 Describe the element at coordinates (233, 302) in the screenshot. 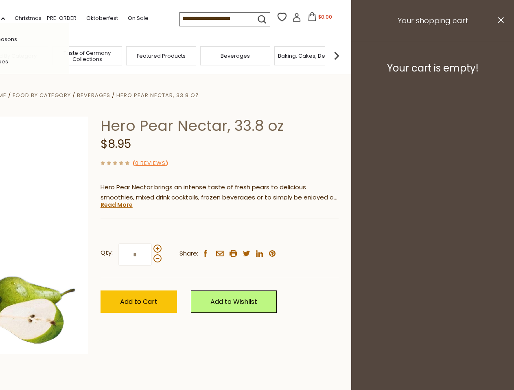

I see `a: Add to Wishlist` at that location.